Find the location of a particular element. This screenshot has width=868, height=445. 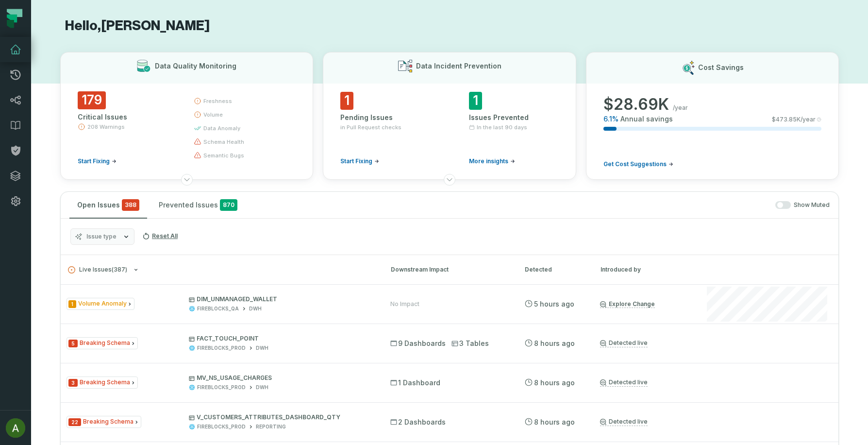

span: Get Cost Suggestions is located at coordinates (635, 164).